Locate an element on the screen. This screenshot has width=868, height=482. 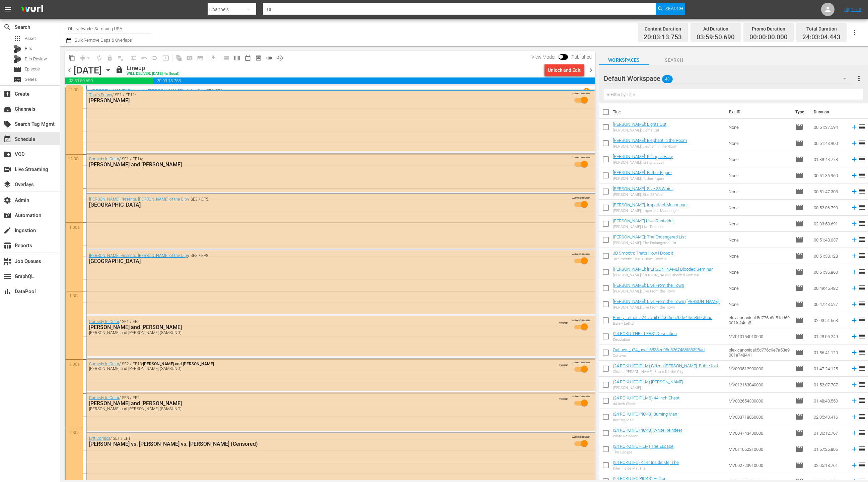
span: toggle_off is located at coordinates (269, 58).